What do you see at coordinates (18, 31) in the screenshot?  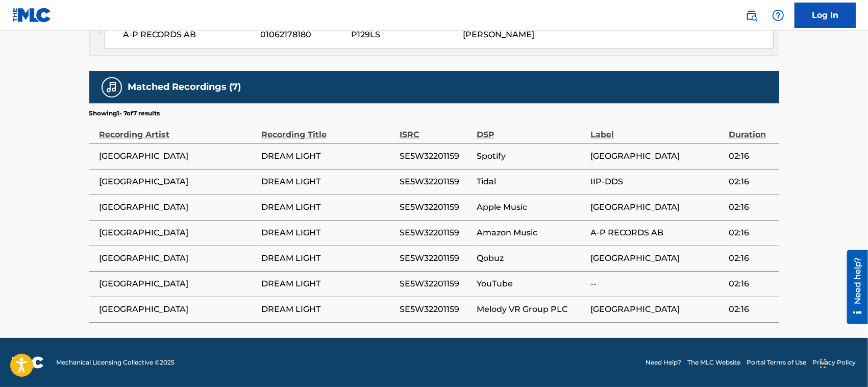 I see `div: Need help?` at bounding box center [18, 31].